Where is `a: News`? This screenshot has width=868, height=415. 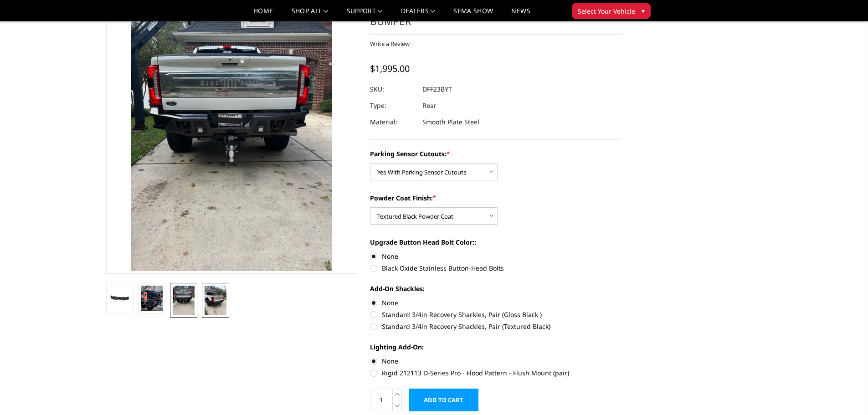
a: News is located at coordinates (520, 14).